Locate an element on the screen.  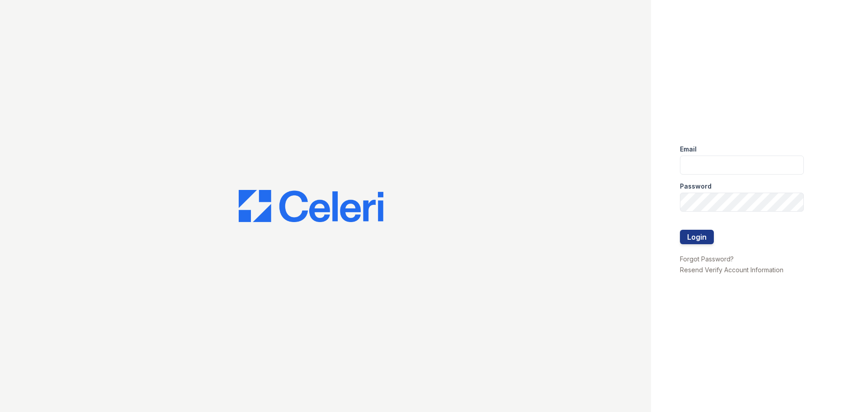
img: CE_Logo_Blue-a8612792a0a2168367f1c8372b55b34899dd931a85d93a1a3d3e32e68fde9ad4.png is located at coordinates (311, 206).